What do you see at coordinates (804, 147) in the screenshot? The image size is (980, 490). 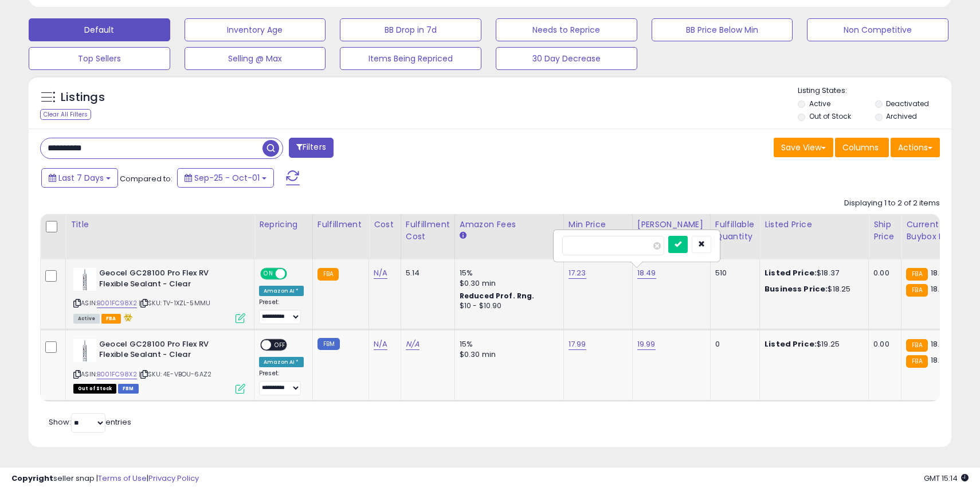 I see `button: Save View` at bounding box center [804, 147].